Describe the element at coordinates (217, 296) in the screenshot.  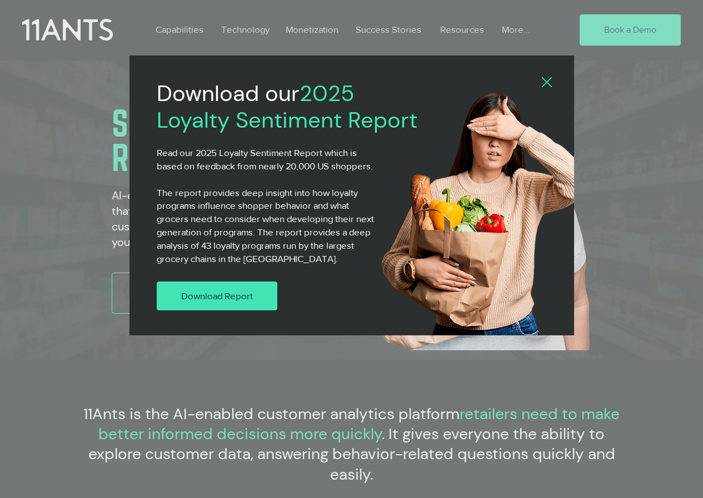
I see `a: Download Report` at that location.